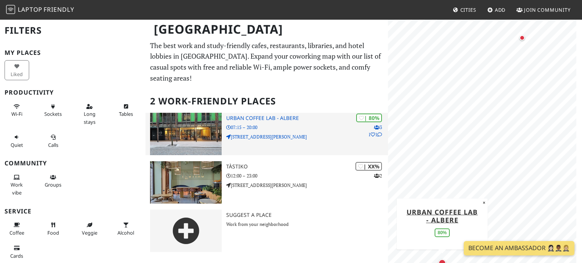 The image size is (582, 263). I want to click on p: Work from your neighborhood, so click(307, 224).